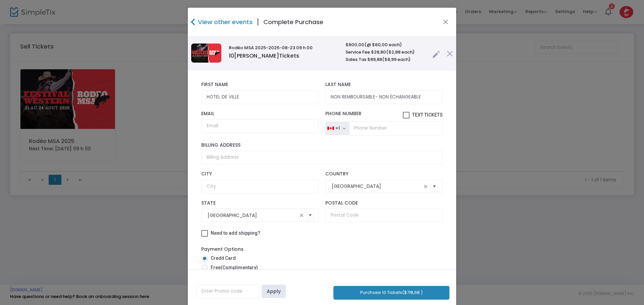  What do you see at coordinates (273, 291) in the screenshot?
I see `a: Apply` at bounding box center [273, 291].